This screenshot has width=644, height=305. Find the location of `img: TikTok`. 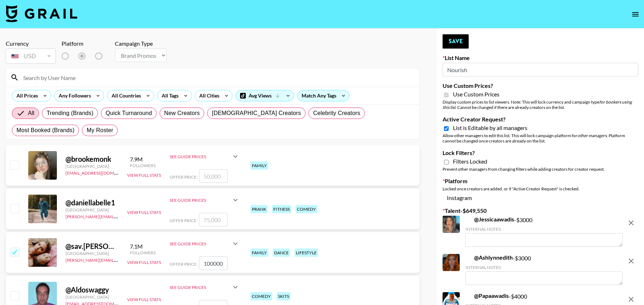

img: TikTok is located at coordinates (78, 56).